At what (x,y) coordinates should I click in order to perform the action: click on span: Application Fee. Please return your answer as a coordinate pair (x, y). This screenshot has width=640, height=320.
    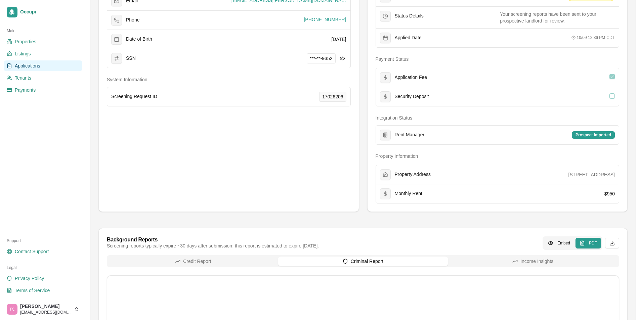
    Looking at the image, I should click on (411, 78).